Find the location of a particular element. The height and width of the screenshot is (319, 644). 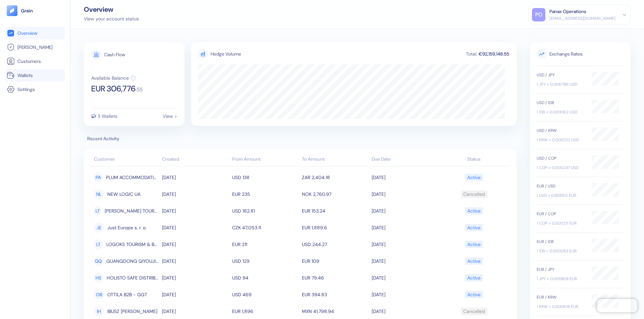

div: USD / JPY is located at coordinates (561, 75).